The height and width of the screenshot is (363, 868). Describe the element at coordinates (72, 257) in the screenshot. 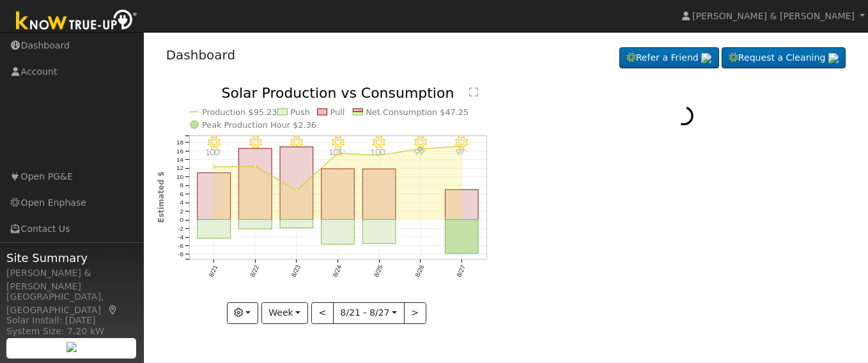

I see `span: Site Summary` at that location.